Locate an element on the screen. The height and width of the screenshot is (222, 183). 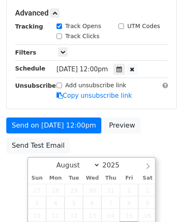
span: August 6, 2025 is located at coordinates (92, 203).